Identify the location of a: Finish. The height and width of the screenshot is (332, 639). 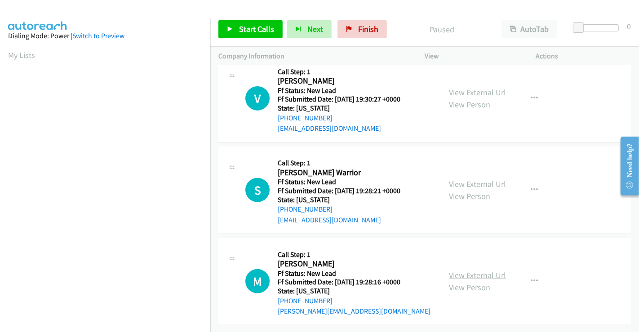
(362, 29).